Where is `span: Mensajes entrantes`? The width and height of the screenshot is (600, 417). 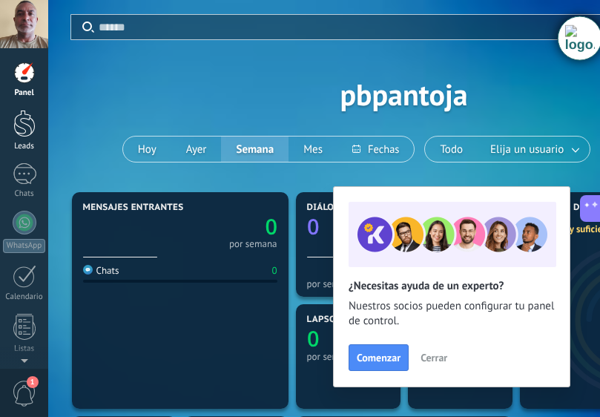 span: Mensajes entrantes is located at coordinates (133, 208).